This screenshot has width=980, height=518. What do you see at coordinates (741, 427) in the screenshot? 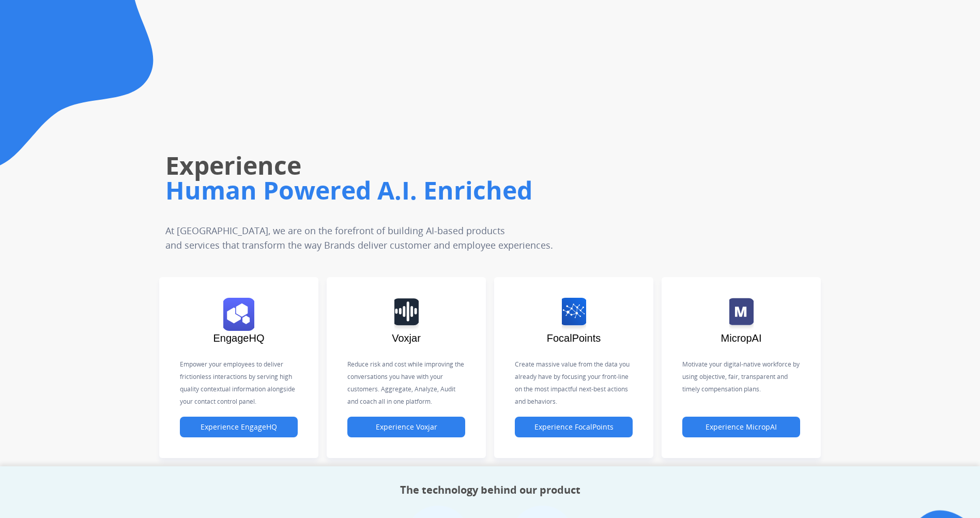
I see `a: Experience MicropAI` at bounding box center [741, 427].